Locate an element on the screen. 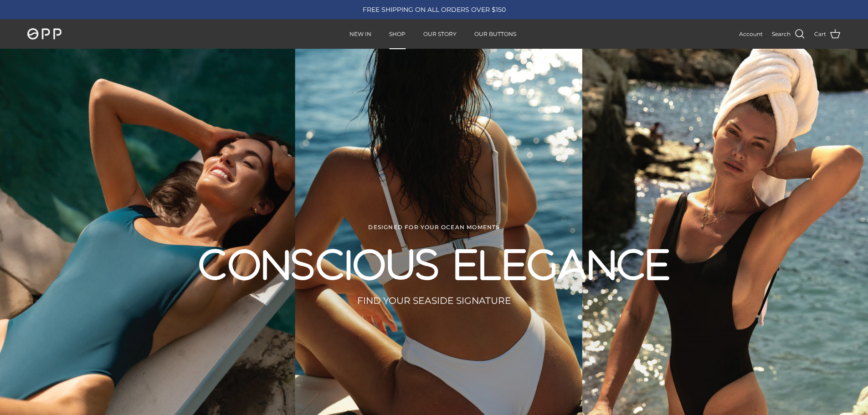  h2: CONSCIOUS ELEGANCE is located at coordinates (435, 264).